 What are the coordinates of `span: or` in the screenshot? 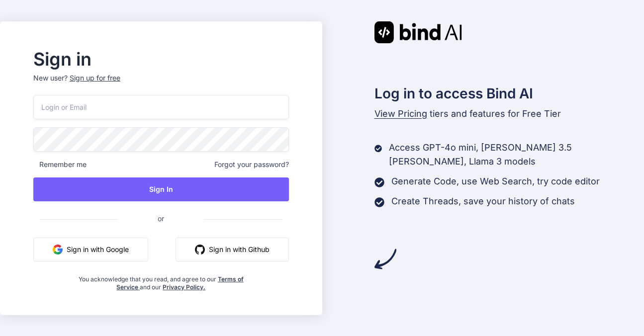 It's located at (161, 218).